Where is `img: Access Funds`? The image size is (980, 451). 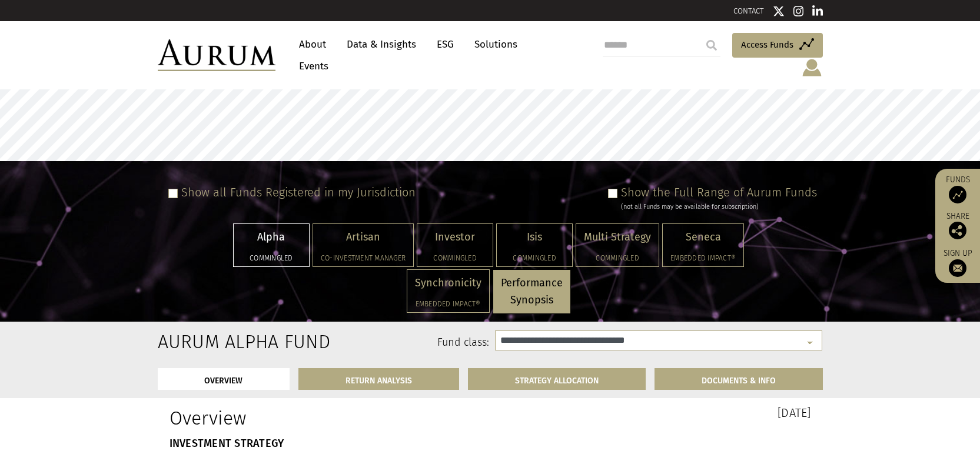
img: Access Funds is located at coordinates (957, 195).